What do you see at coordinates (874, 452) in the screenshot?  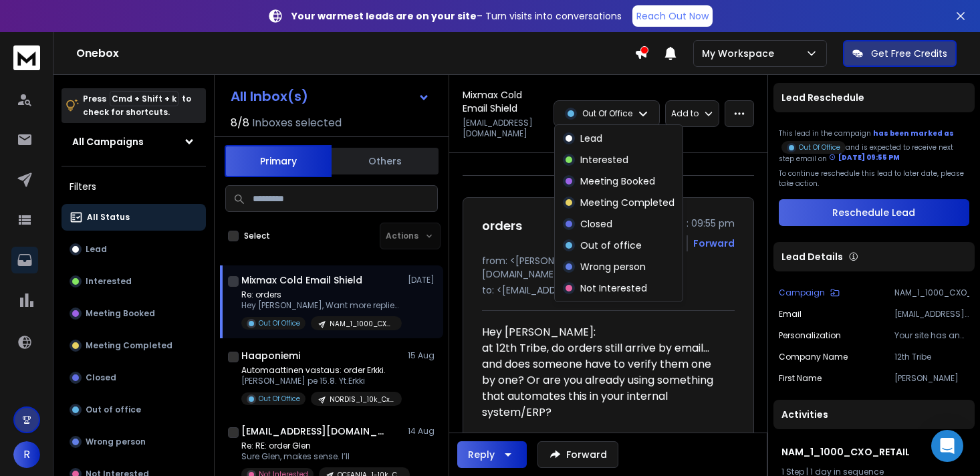 I see `h1: NAM_1_1000_CXO_RETAIL` at bounding box center [874, 452].